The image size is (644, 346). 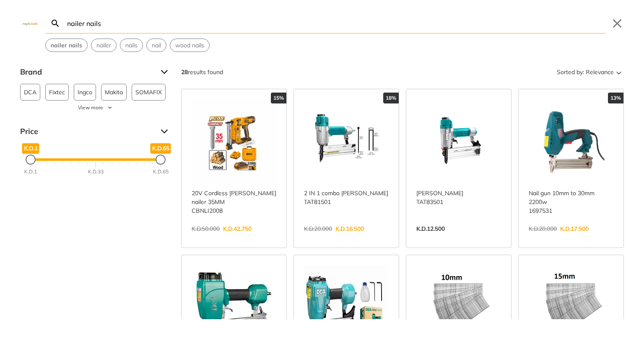 What do you see at coordinates (30, 93) in the screenshot?
I see `span: DCA` at bounding box center [30, 93].